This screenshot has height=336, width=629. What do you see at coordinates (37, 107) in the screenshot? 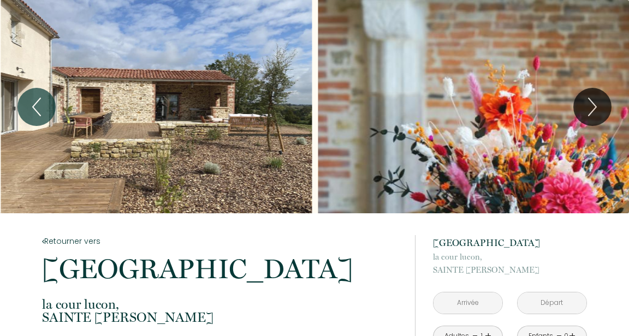
I see `button: Previous` at bounding box center [37, 107].